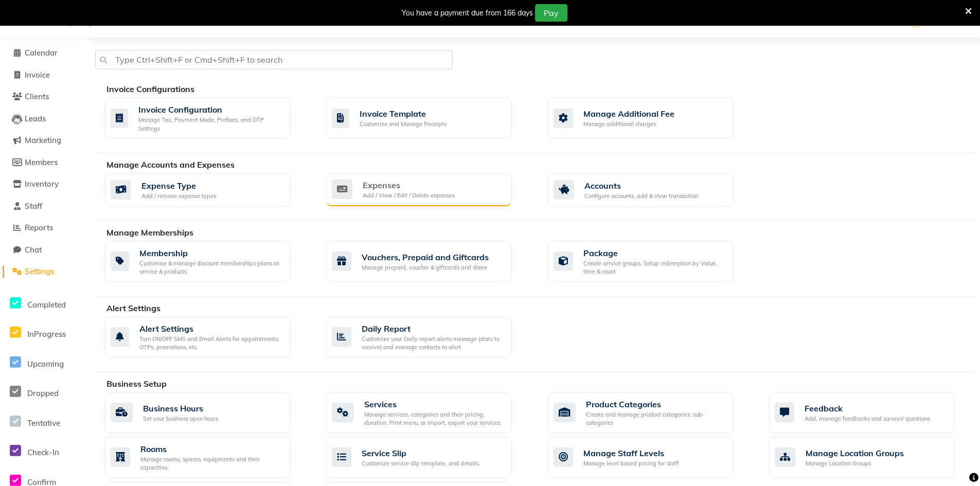 The height and width of the screenshot is (486, 980). I want to click on div: Daily Report, so click(432, 329).